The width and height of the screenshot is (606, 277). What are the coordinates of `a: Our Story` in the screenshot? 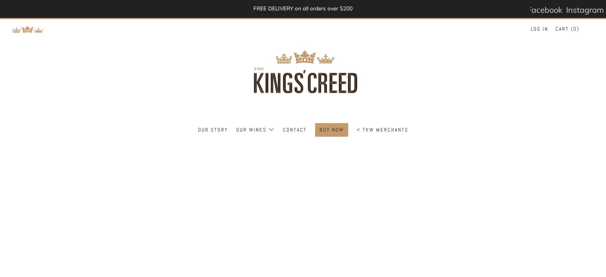 It's located at (213, 130).